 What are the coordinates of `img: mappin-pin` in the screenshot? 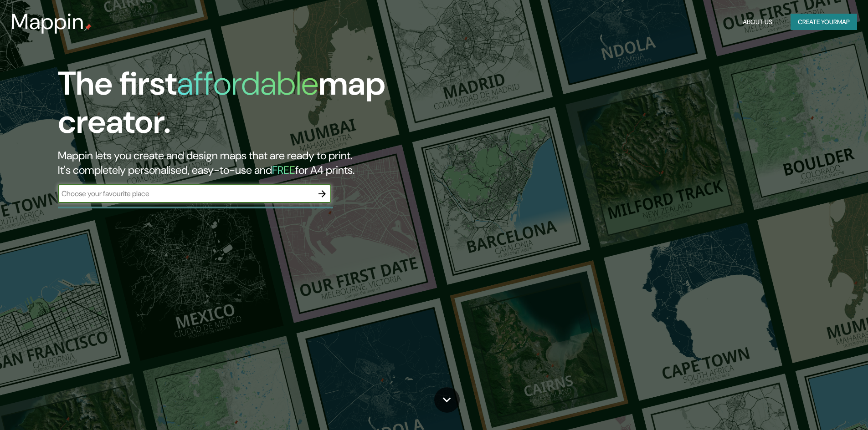 It's located at (88, 27).